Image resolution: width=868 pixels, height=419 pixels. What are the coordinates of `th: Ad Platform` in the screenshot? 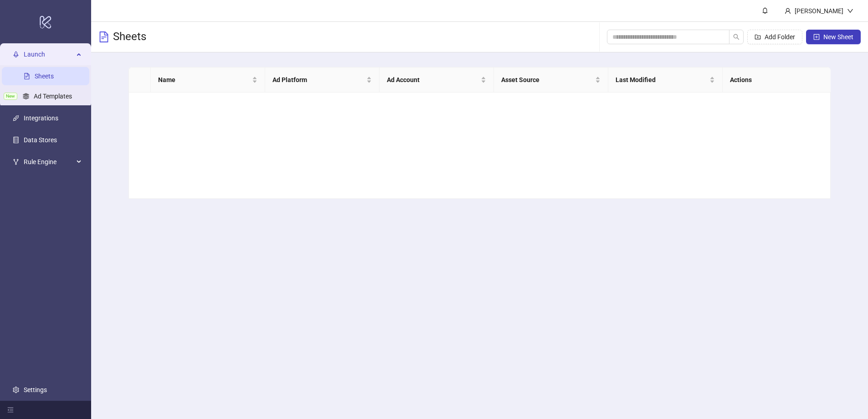 It's located at (322, 80).